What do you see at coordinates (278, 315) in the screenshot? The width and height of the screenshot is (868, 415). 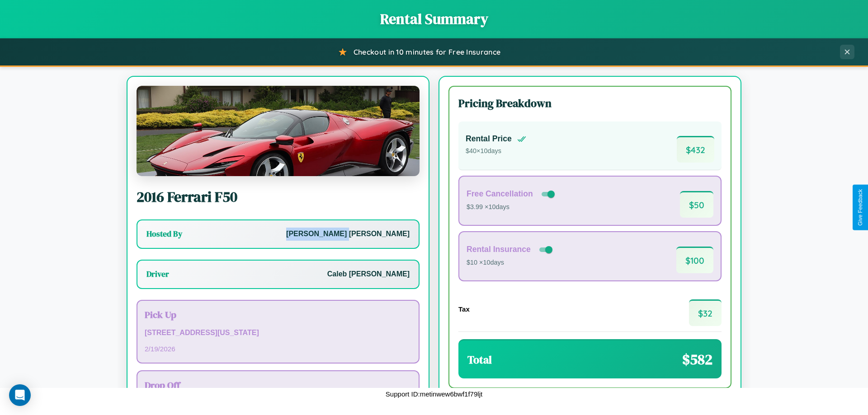 I see `h3: Pick Up` at bounding box center [278, 315].